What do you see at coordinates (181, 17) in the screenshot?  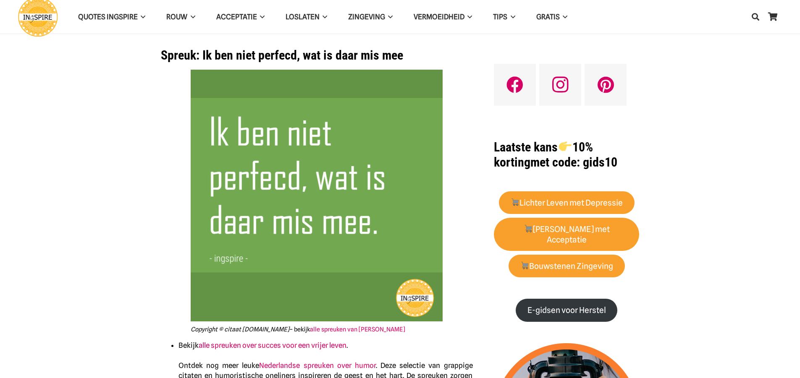 I see `a: ROUWROUW Menu` at bounding box center [181, 17].